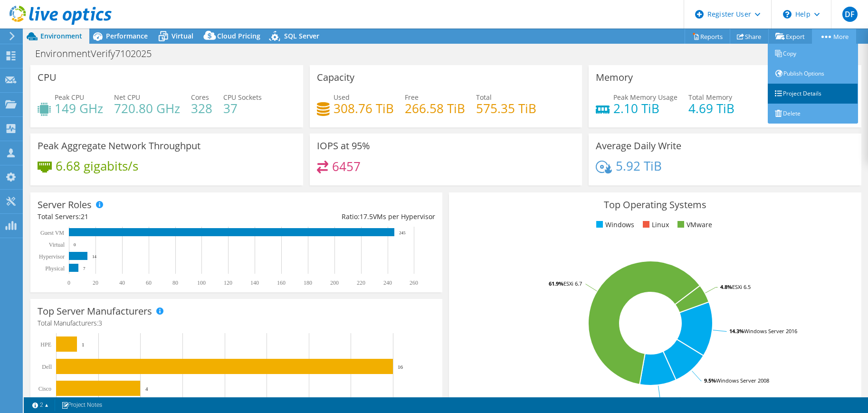 This screenshot has height=413, width=868. What do you see at coordinates (47, 77) in the screenshot?
I see `h3: CPU` at bounding box center [47, 77].